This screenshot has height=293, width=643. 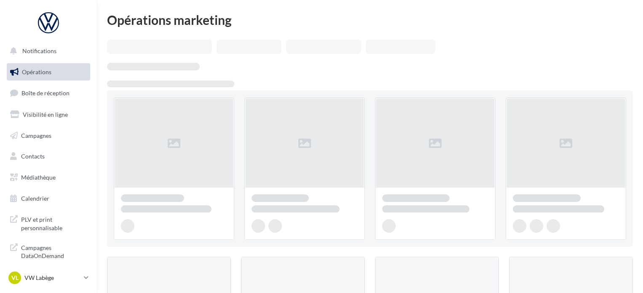 I want to click on span: Campagnes, so click(x=36, y=135).